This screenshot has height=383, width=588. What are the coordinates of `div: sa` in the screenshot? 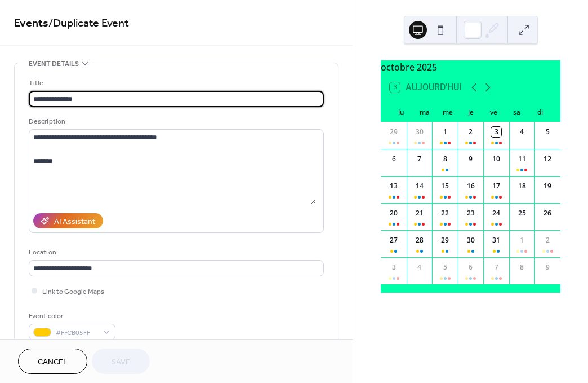 It's located at (517, 111).